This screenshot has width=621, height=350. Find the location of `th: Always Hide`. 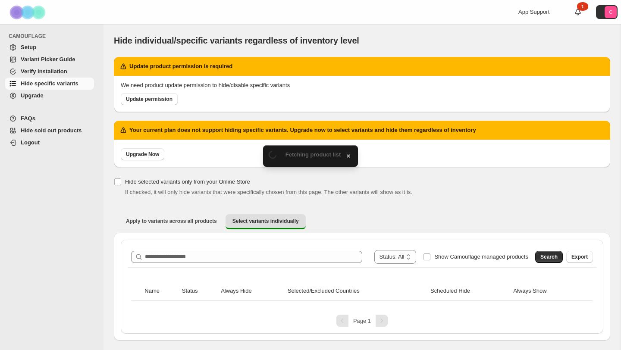

th: Always Hide is located at coordinates (251, 291).